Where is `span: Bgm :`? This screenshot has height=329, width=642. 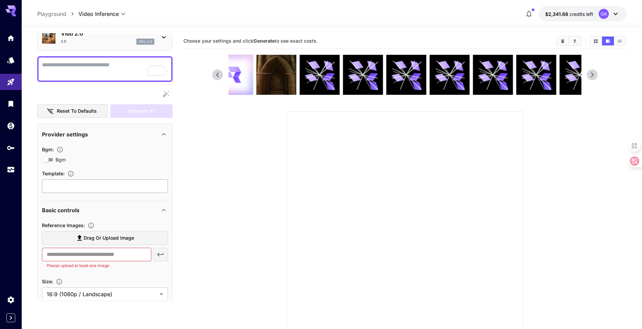 span: Bgm : is located at coordinates (48, 149).